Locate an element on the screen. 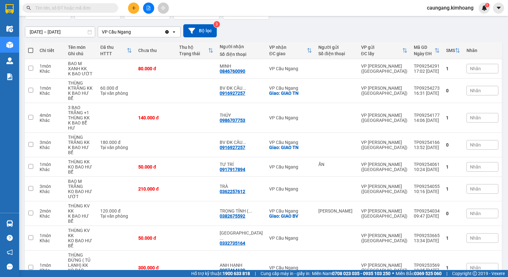 This screenshot has width=508, height=277. input: Tìm tên, số ĐT hoặc mã đơn is located at coordinates (73, 8).